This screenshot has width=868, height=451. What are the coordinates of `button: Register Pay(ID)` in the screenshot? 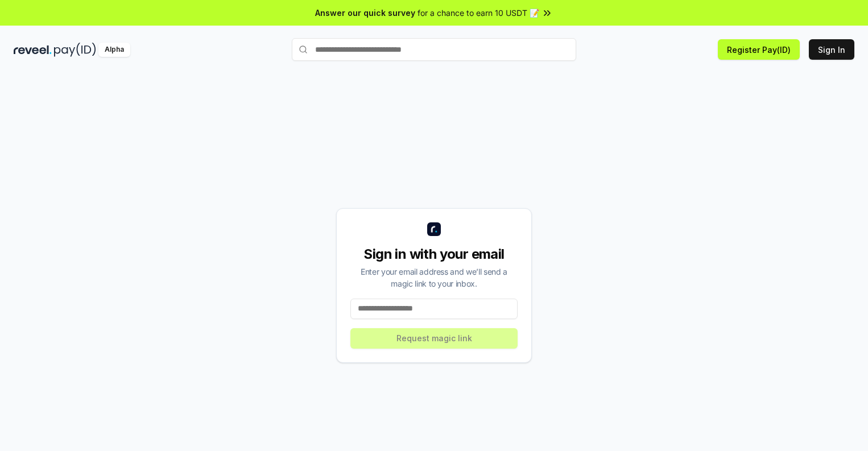 It's located at (759, 49).